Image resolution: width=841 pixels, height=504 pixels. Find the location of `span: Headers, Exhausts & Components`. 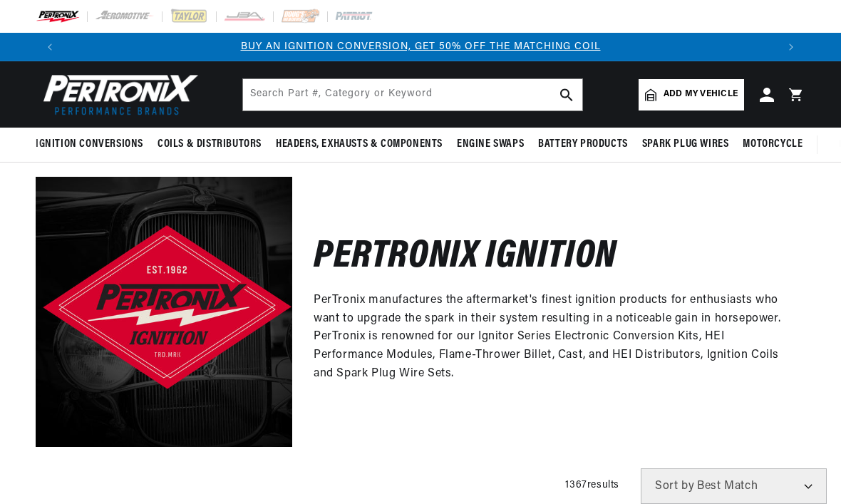

span: Headers, Exhausts & Components is located at coordinates (359, 144).